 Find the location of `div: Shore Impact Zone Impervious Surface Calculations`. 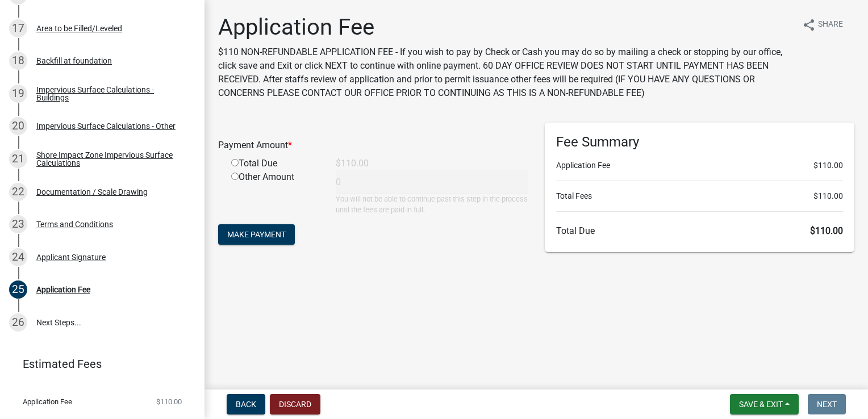

div: Shore Impact Zone Impervious Surface Calculations is located at coordinates (111, 159).